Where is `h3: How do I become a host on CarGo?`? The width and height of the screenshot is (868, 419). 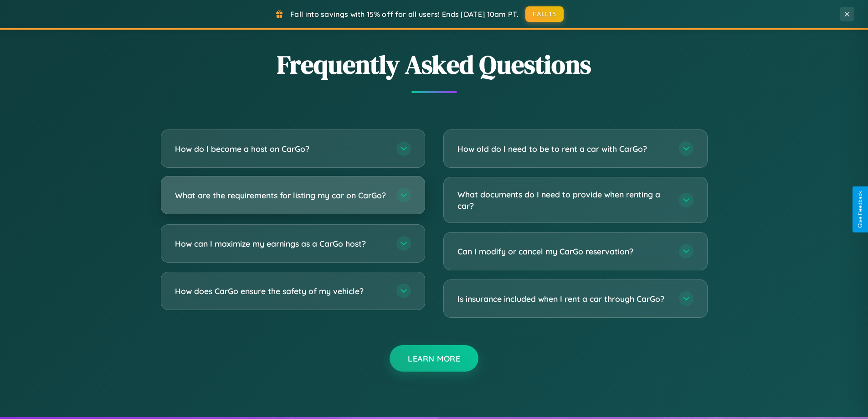 h3: How do I become a host on CarGo? is located at coordinates (281, 148).